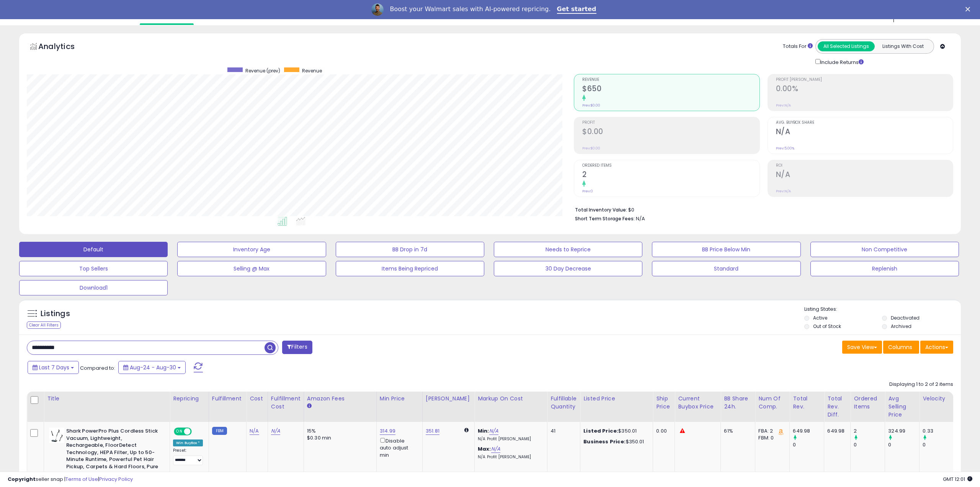 This screenshot has width=980, height=487. What do you see at coordinates (903, 431) in the screenshot?
I see `div: 324.99` at bounding box center [903, 431].